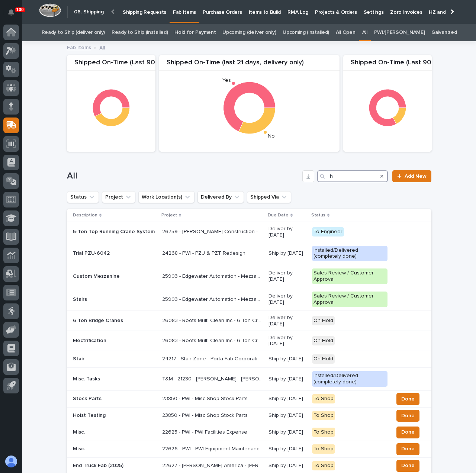 The image size is (476, 473). What do you see at coordinates (213, 465) in the screenshot?
I see `p: 22627 - Starke America - Starke Component Fab & Modification` at bounding box center [213, 465].